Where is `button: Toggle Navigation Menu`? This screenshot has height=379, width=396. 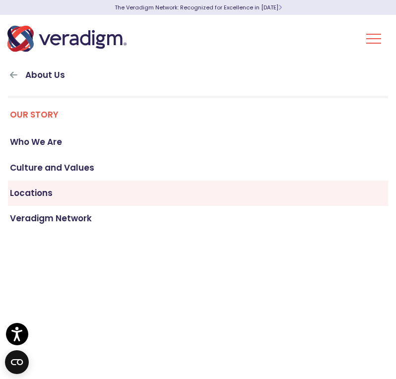
button: Toggle Navigation Menu is located at coordinates (373, 39).